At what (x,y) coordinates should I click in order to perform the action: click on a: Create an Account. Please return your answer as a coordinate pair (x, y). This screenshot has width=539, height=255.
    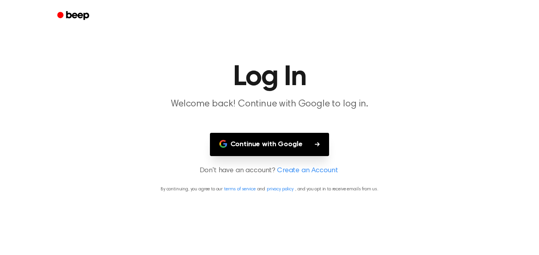
    Looking at the image, I should click on (307, 171).